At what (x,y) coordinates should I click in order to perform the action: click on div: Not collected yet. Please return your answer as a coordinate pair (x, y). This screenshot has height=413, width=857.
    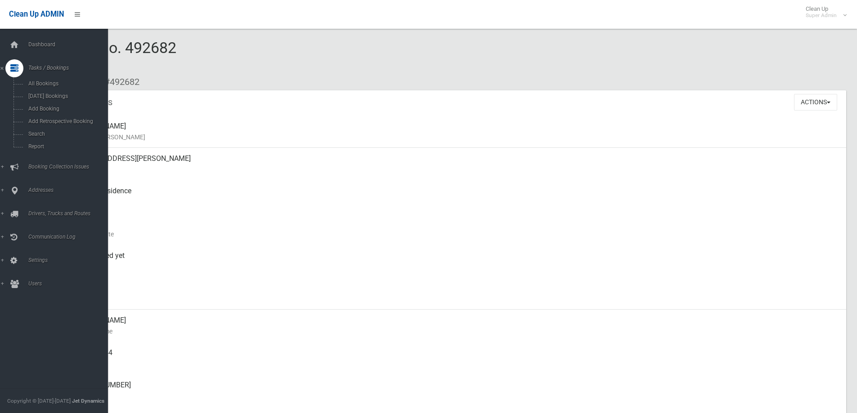
    Looking at the image, I should click on (455, 261).